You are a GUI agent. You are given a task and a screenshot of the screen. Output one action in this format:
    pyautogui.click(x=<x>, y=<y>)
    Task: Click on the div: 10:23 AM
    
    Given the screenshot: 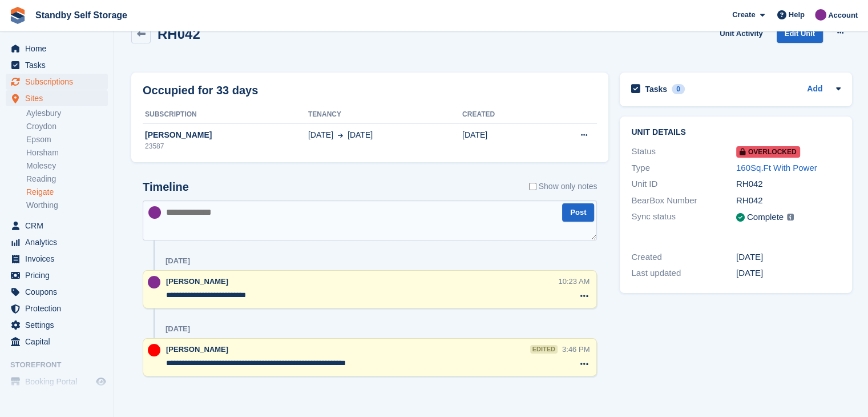 What is the action you would take?
    pyautogui.click(x=574, y=281)
    